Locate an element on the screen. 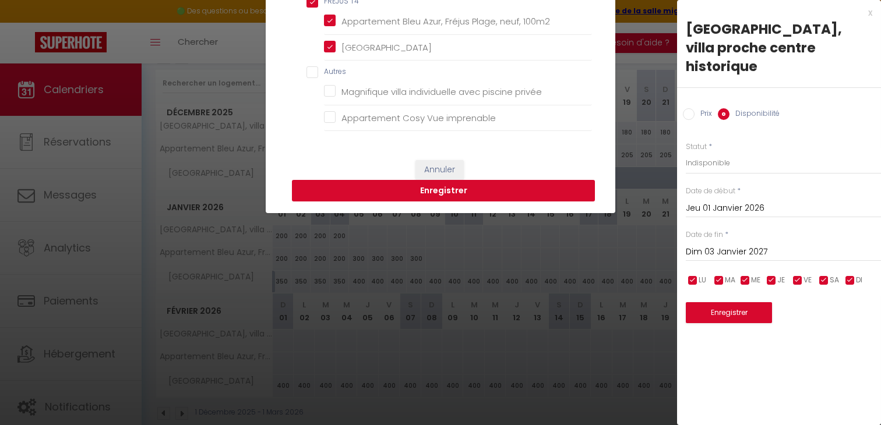 This screenshot has width=881, height=425. label: Date de début is located at coordinates (710, 191).